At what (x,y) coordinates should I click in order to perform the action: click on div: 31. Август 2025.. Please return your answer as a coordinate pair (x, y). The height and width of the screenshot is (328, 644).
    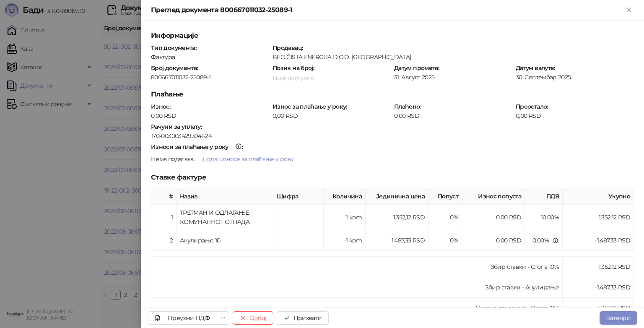
    Looking at the image, I should click on (453, 77).